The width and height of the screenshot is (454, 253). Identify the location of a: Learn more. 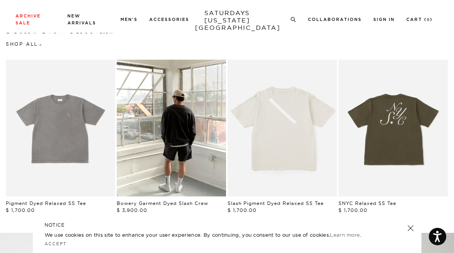
(345, 235).